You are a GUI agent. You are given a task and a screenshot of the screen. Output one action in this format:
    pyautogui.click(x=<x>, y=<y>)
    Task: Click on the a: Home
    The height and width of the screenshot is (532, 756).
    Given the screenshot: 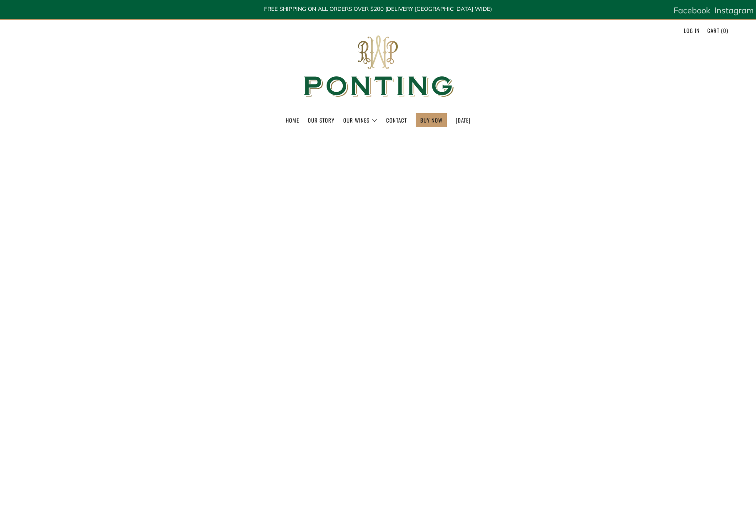 What is the action you would take?
    pyautogui.click(x=292, y=120)
    